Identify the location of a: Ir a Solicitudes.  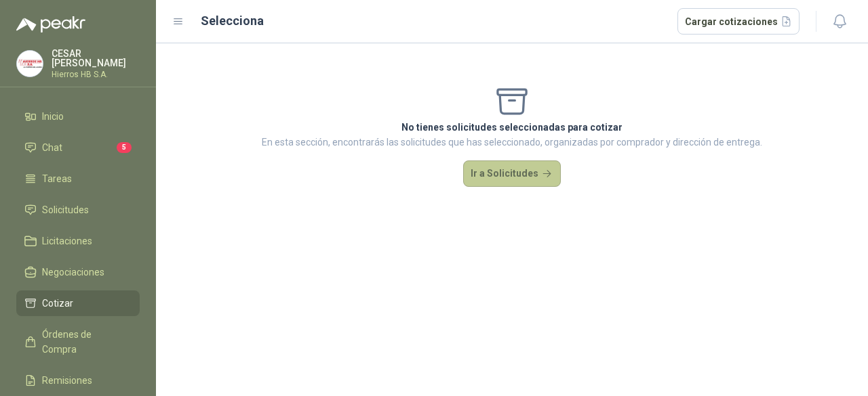
(512, 175).